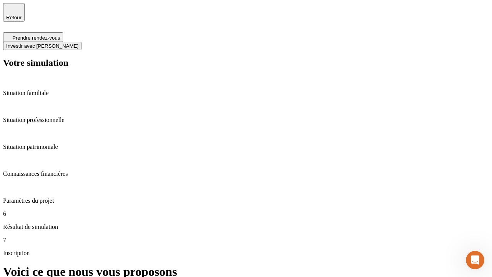 The width and height of the screenshot is (492, 277). What do you see at coordinates (246, 214) in the screenshot?
I see `p: 6` at bounding box center [246, 214].